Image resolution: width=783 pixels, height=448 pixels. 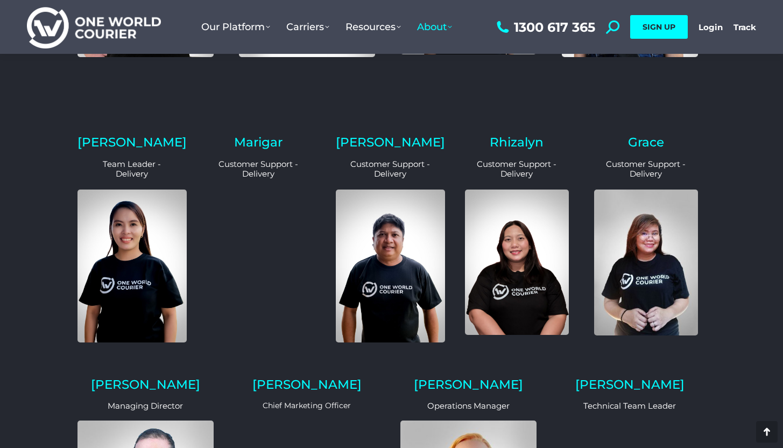 I want to click on p: Managing Director, so click(x=145, y=405).